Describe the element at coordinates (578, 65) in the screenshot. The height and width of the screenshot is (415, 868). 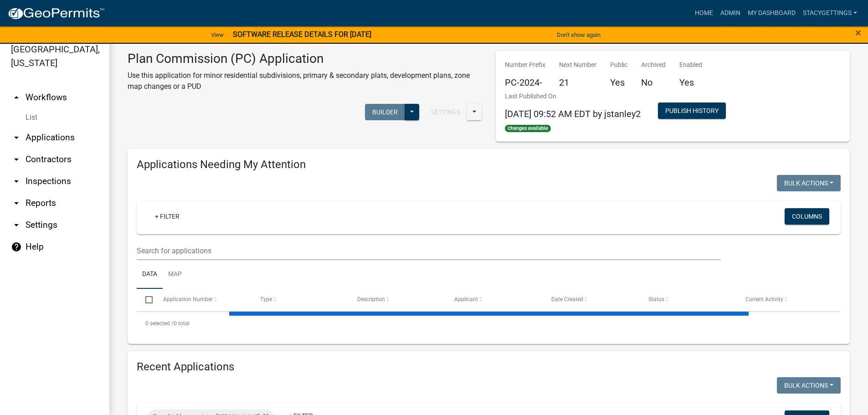
I see `p: Next Number` at that location.